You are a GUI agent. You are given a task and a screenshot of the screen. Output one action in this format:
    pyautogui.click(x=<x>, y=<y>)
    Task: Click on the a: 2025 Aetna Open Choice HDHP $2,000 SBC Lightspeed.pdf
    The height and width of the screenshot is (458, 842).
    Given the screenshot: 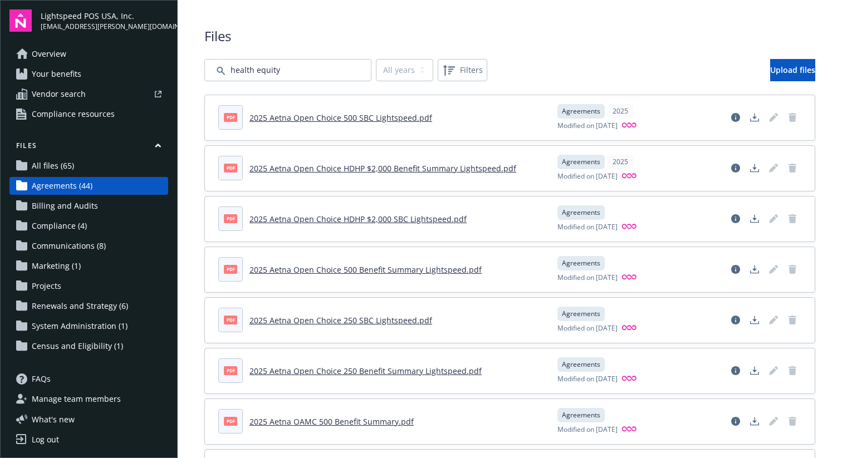 What is the action you would take?
    pyautogui.click(x=358, y=219)
    